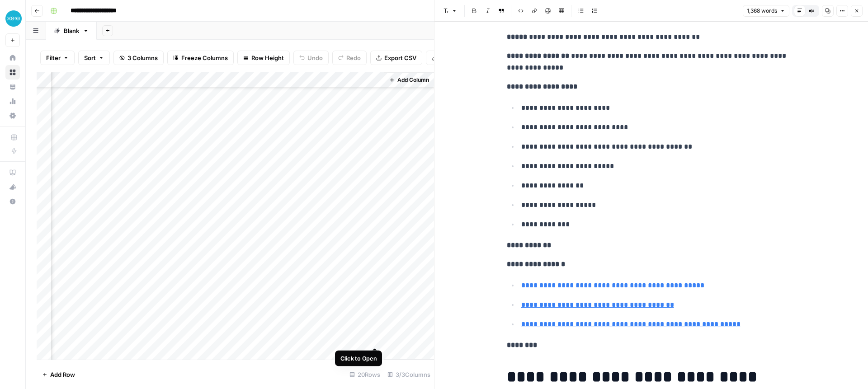 This screenshot has width=868, height=389. I want to click on img: XeroOps Logo, so click(14, 18).